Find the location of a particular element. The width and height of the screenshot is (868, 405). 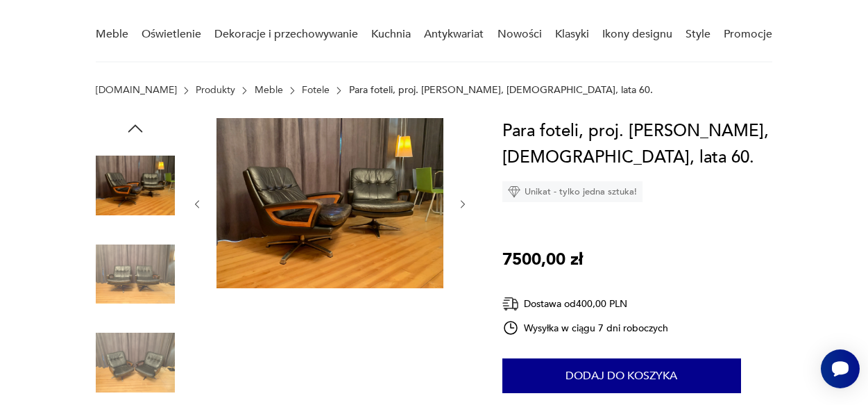

a: Kuchnia is located at coordinates (391, 34).